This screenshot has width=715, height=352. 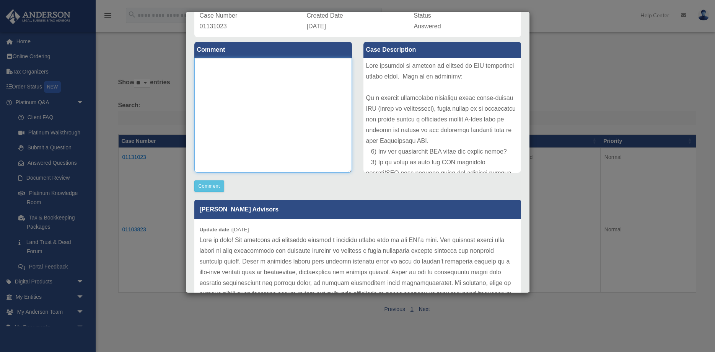 What do you see at coordinates (216, 229) in the screenshot?
I see `b: Update date :` at bounding box center [216, 229].